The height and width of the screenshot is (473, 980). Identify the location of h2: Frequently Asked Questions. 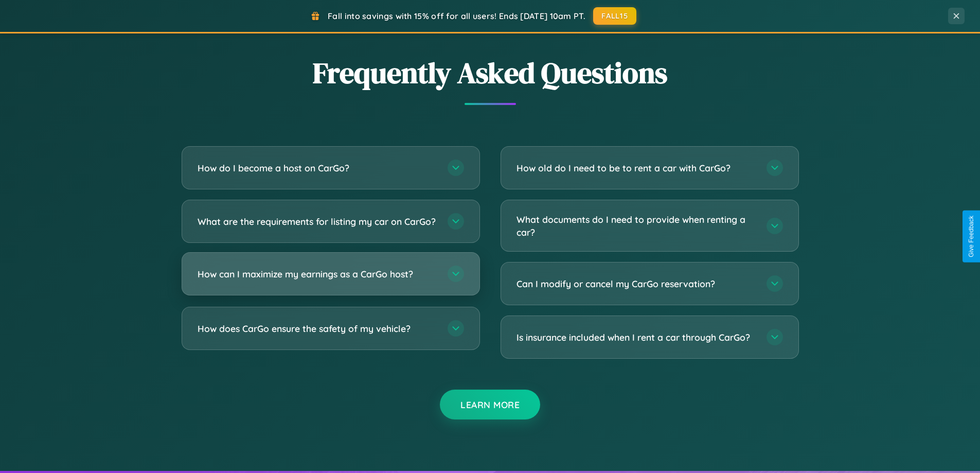
(490, 72).